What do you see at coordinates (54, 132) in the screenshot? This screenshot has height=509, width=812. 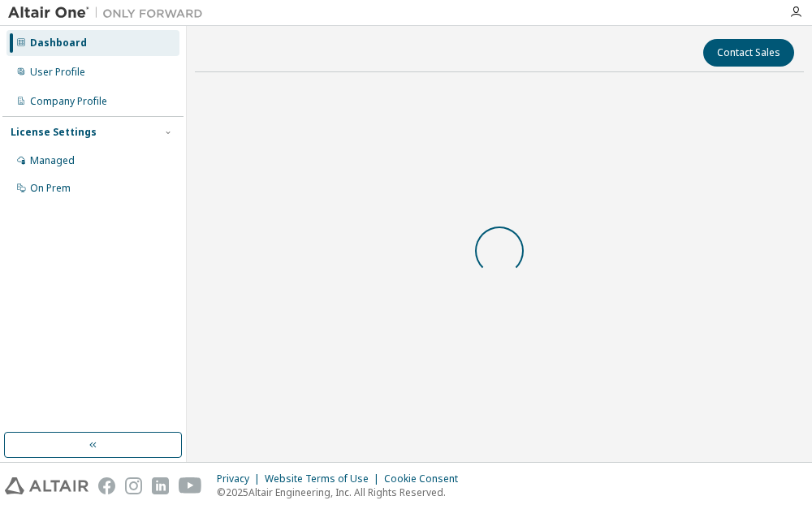 I see `div: License Settings` at bounding box center [54, 132].